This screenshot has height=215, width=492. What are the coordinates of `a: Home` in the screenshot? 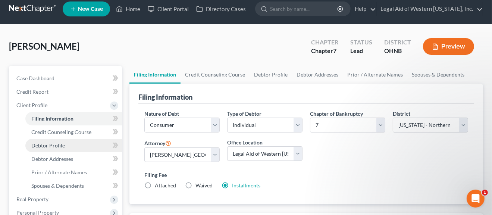 It's located at (128, 9).